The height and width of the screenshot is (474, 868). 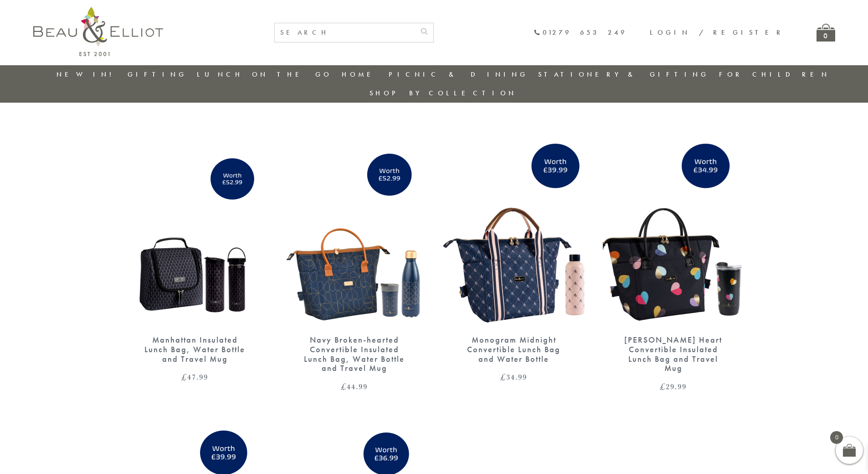 I want to click on img: logo, so click(x=98, y=31).